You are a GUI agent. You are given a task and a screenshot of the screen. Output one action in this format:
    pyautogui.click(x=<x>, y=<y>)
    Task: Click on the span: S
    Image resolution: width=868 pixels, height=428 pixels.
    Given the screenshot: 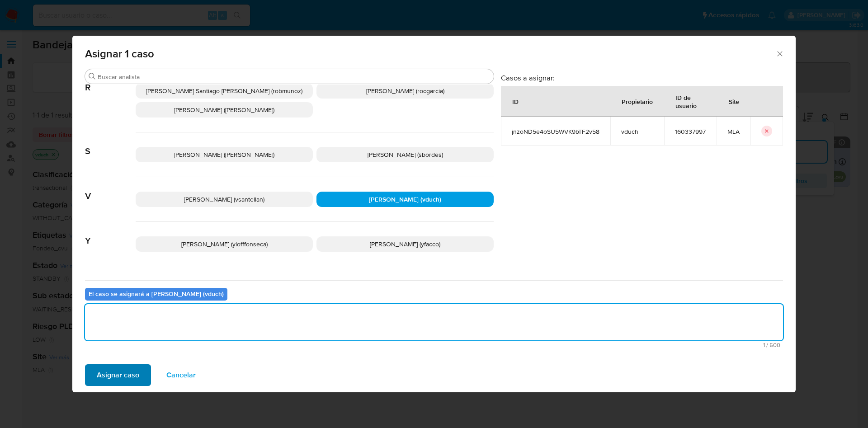 What is the action you would take?
    pyautogui.click(x=111, y=144)
    